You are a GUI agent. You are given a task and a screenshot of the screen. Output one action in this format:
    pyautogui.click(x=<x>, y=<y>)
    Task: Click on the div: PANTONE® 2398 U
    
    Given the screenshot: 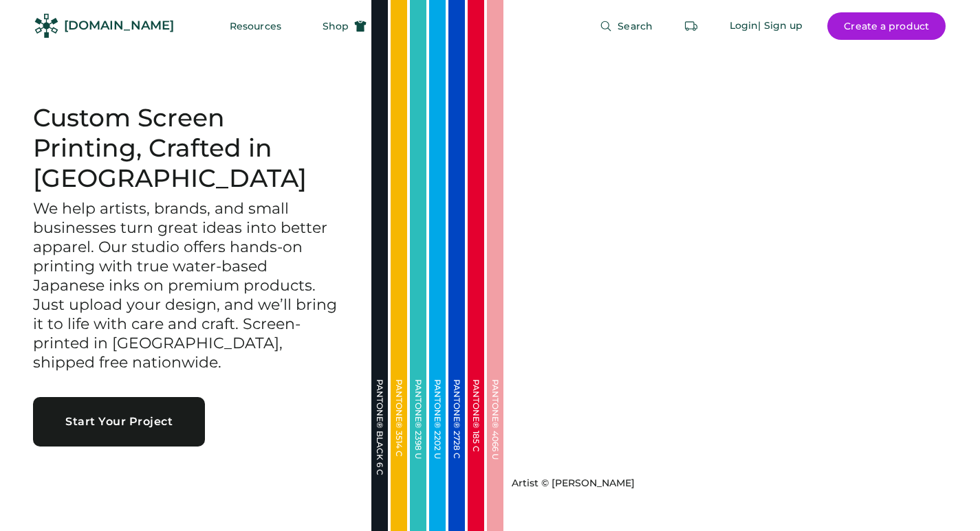 What is the action you would take?
    pyautogui.click(x=418, y=448)
    